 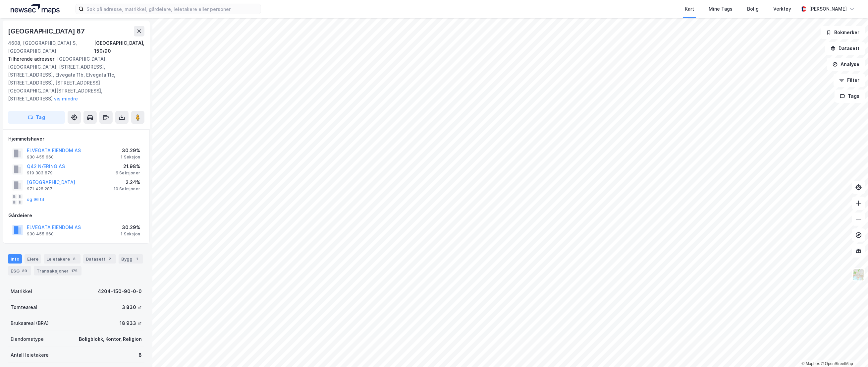 What do you see at coordinates (99, 259) in the screenshot?
I see `div: Datasett` at bounding box center [99, 259].